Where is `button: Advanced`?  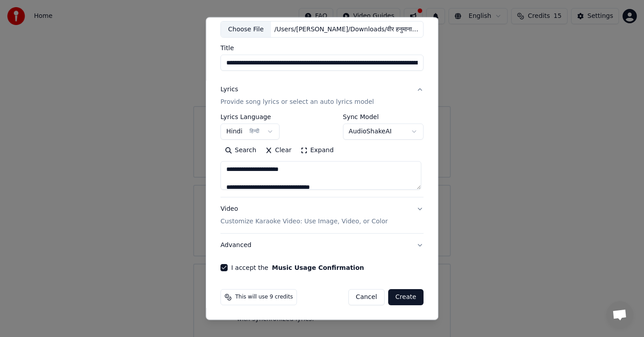
button: Advanced is located at coordinates (322, 246).